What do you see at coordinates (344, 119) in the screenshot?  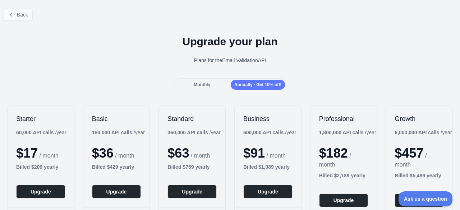 I see `h2: Professional` at bounding box center [344, 119].